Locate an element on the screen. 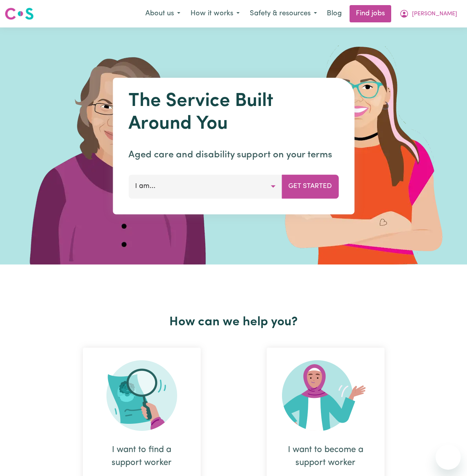 This screenshot has width=467, height=476. button: I am... is located at coordinates (205, 186).